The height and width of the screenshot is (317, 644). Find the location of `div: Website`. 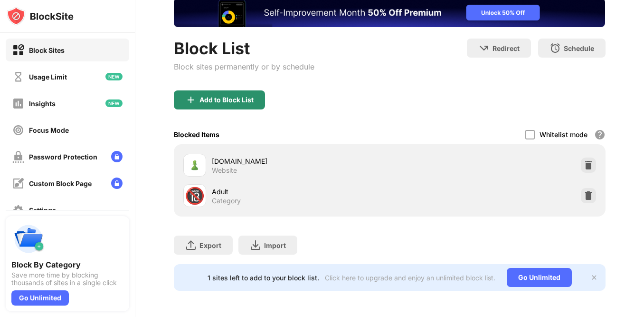

div: Website is located at coordinates (224, 170).